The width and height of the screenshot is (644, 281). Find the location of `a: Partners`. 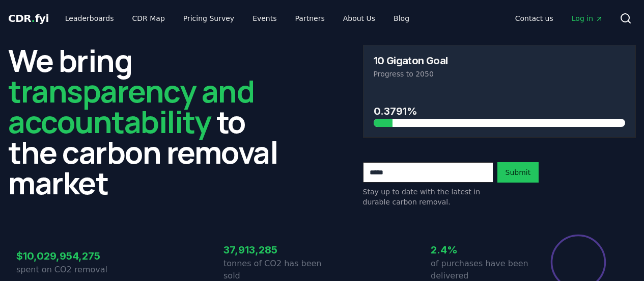

a: Partners is located at coordinates (310, 19).